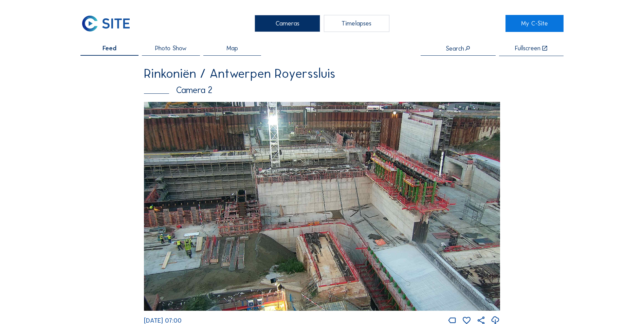 This screenshot has width=644, height=324. Describe the element at coordinates (109, 48) in the screenshot. I see `span: Feed` at that location.